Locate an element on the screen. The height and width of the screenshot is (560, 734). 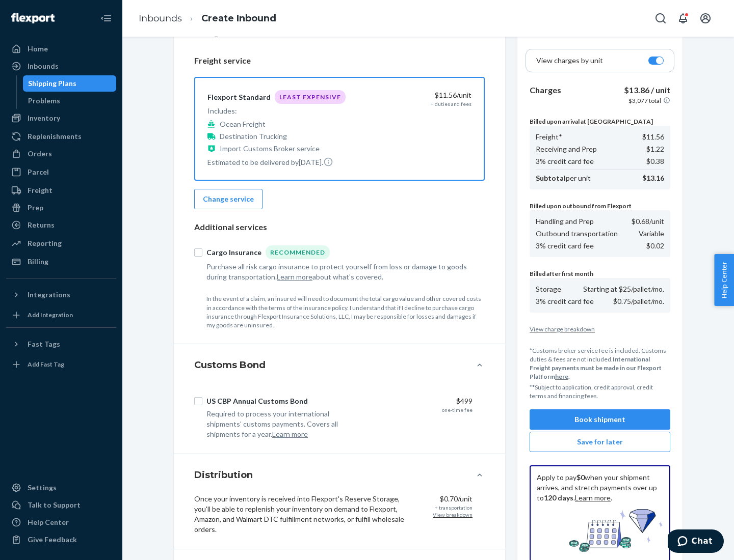
div: Parcel is located at coordinates (38, 172).